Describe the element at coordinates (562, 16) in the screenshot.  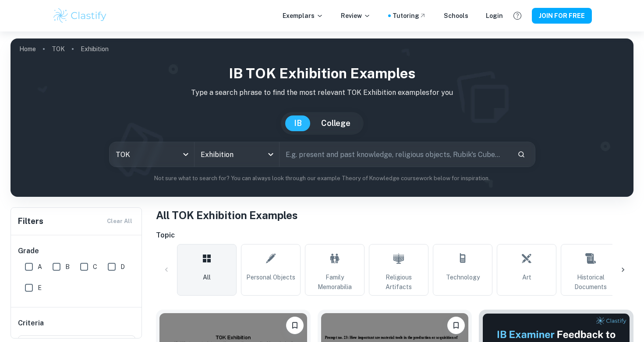
I see `a: JOIN FOR FREE` at that location.